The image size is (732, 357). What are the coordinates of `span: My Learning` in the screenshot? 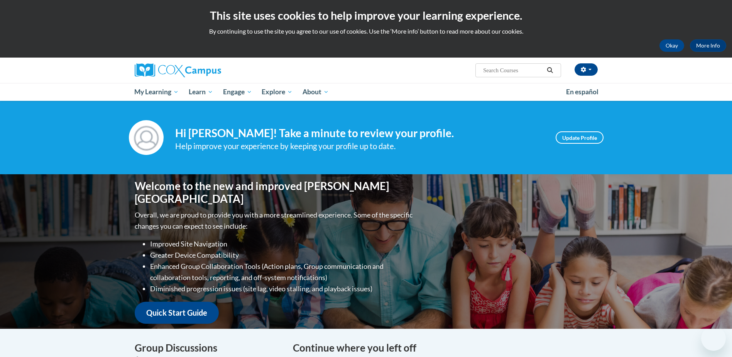 It's located at (156, 92).